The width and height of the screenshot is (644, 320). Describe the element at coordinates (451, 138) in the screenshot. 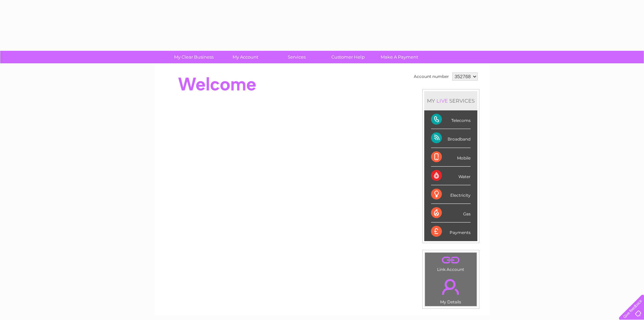

I see `div: Broadband` at that location.